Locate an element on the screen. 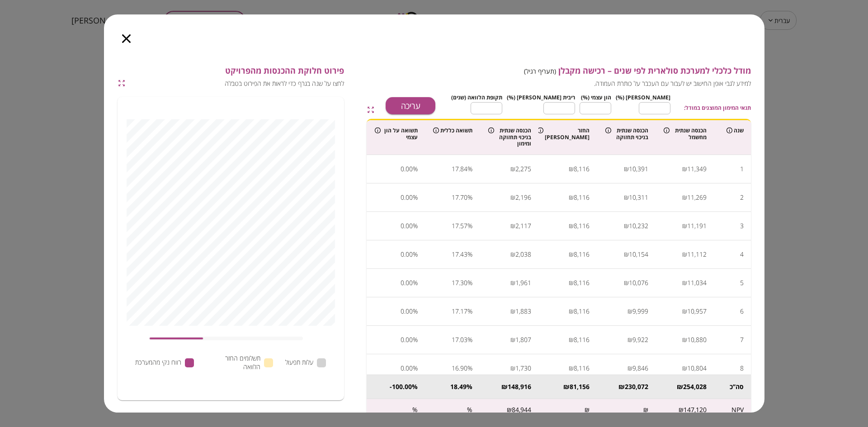 This screenshot has width=868, height=427. div: 8 is located at coordinates (742, 369).